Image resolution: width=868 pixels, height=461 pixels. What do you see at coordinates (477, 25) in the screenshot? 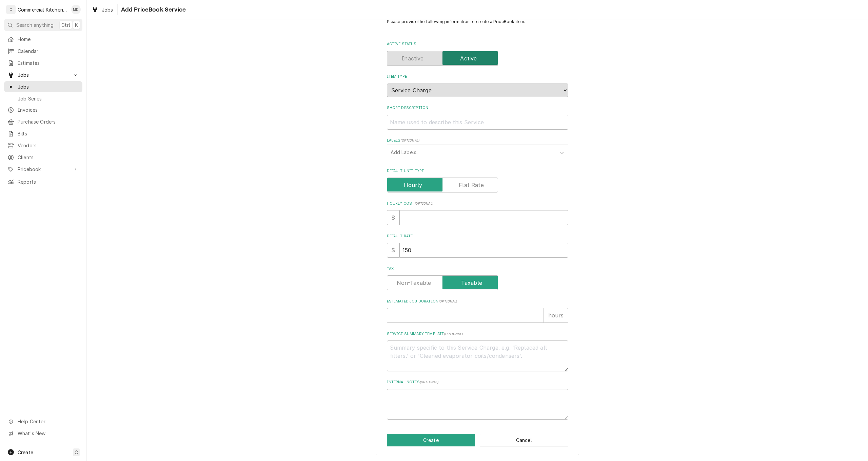
I see `p: Please provide the following information to create a PriceBook item.` at bounding box center [477, 25].